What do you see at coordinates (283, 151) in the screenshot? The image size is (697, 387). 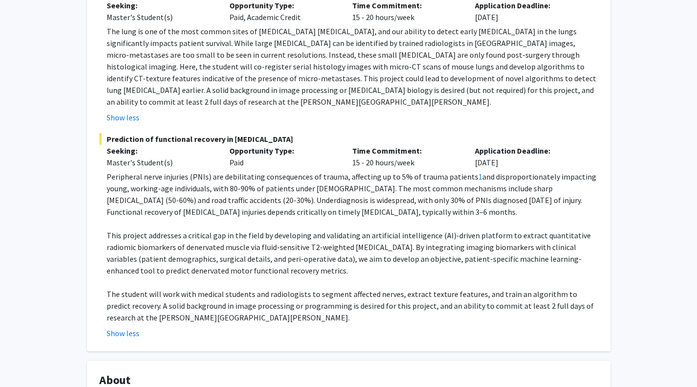 I see `p: Opportunity Type:` at bounding box center [283, 151].